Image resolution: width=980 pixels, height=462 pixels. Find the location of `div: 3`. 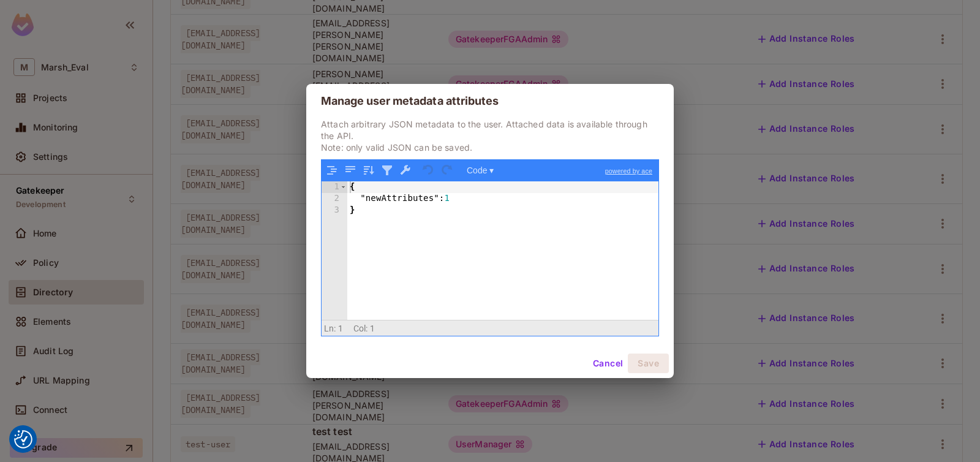

div: 3 is located at coordinates (335, 210).